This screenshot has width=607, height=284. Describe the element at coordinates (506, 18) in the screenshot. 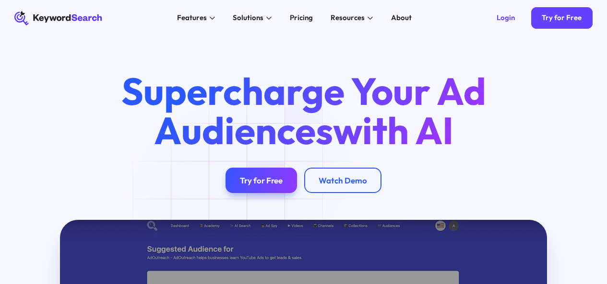

I see `a: Login` at that location.